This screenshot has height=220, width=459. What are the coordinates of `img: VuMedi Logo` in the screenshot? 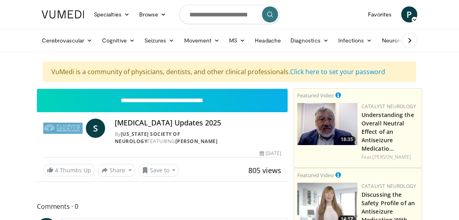 It's located at (63, 14).